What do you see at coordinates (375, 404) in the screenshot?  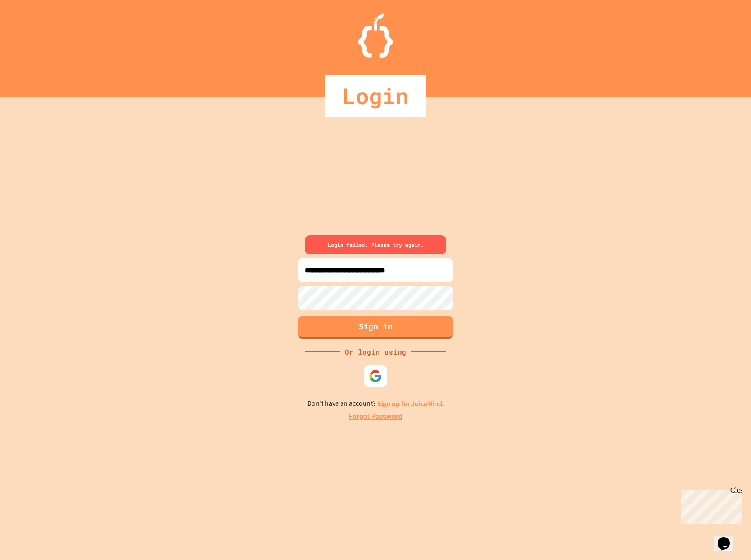 I see `p: Don't have an account?` at bounding box center [375, 404].